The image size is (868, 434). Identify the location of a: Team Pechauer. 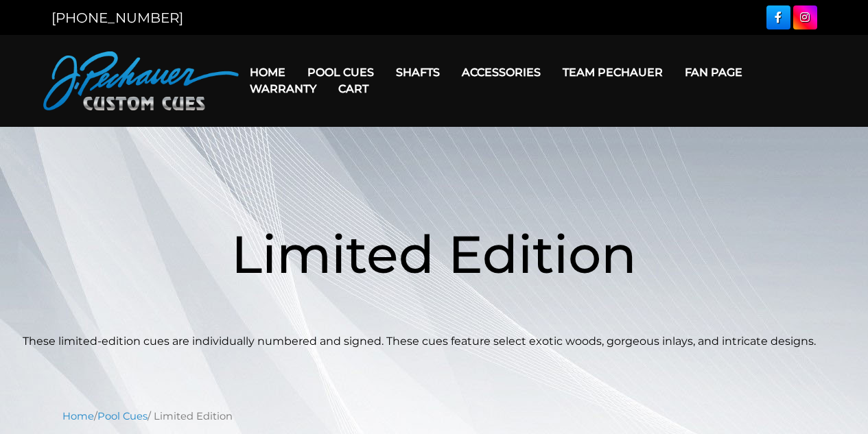
(613, 72).